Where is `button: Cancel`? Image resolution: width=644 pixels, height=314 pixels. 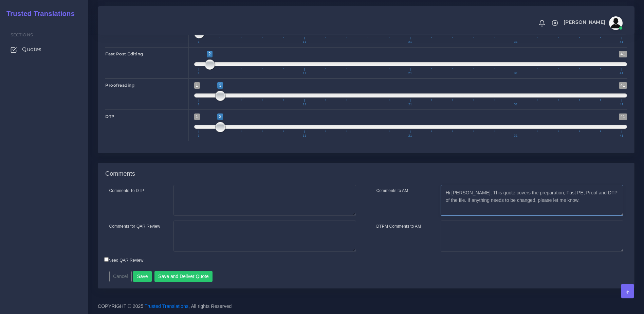
button: Cancel is located at coordinates (121, 277).